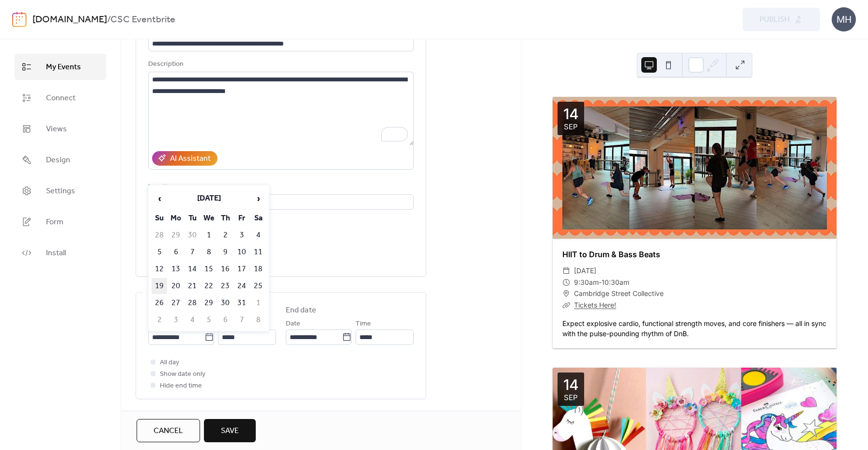  I want to click on div: Description, so click(280, 65).